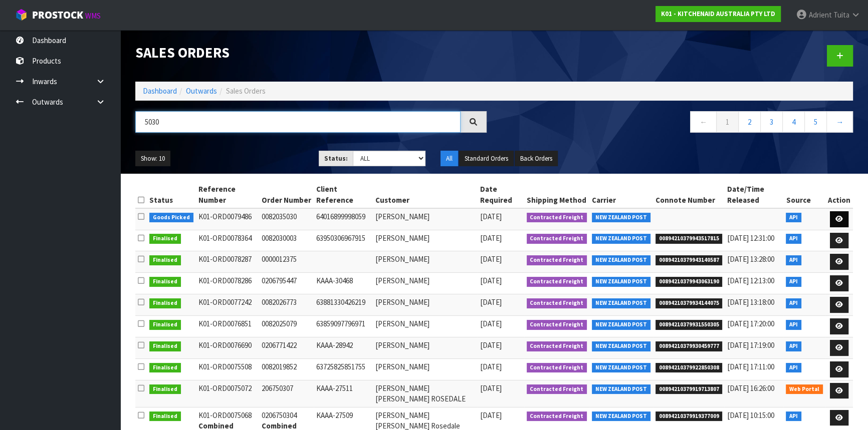  Describe the element at coordinates (343, 393) in the screenshot. I see `td: KAAA-27511` at that location.